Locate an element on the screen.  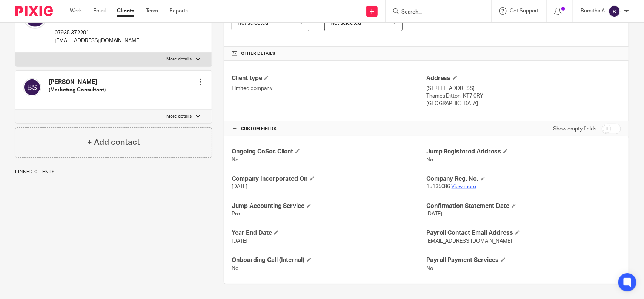
a: Clients is located at coordinates (125, 11).